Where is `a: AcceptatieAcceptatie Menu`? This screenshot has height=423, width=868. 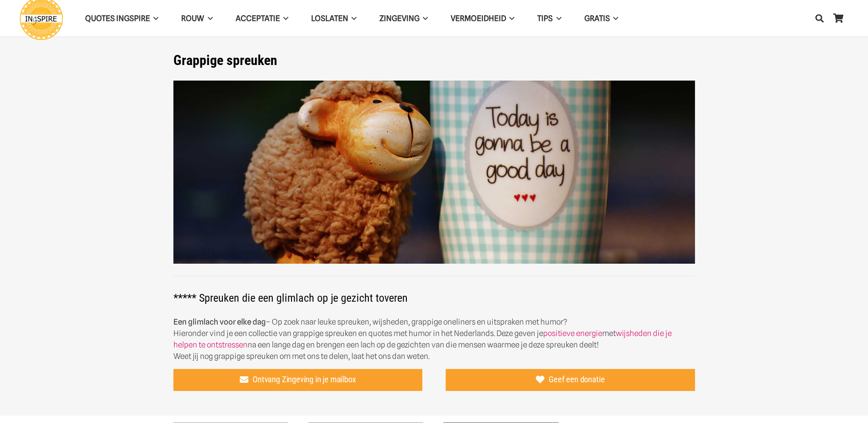
a: AcceptatieAcceptatie Menu is located at coordinates (261, 18).